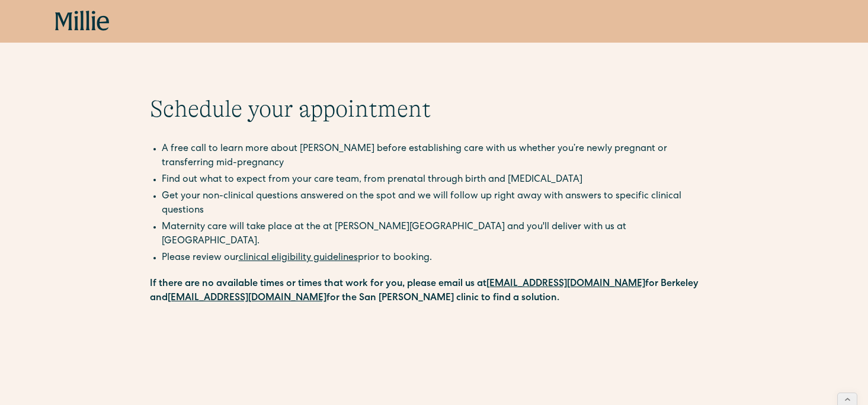 This screenshot has height=405, width=868. I want to click on a: clinical eligibility guidelines, so click(298, 258).